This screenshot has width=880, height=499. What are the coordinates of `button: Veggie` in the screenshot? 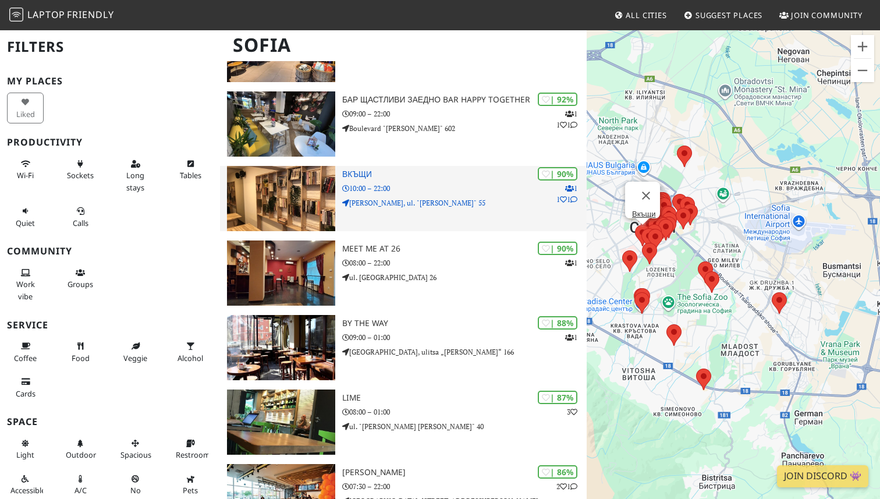 It's located at (135, 352).